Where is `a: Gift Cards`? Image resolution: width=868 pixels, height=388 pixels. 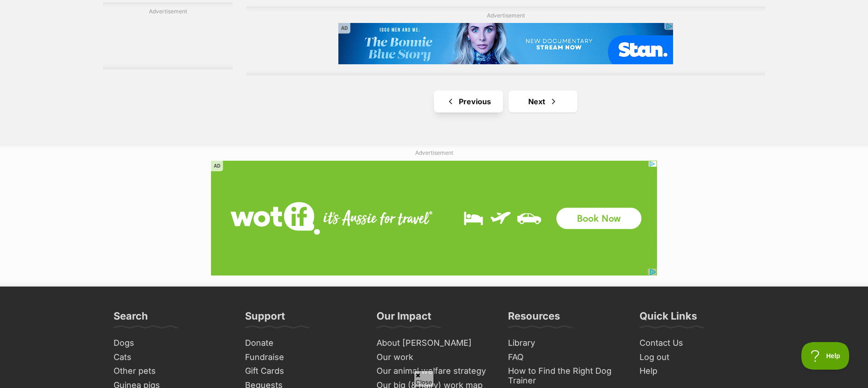
a: Gift Cards is located at coordinates (302, 371).